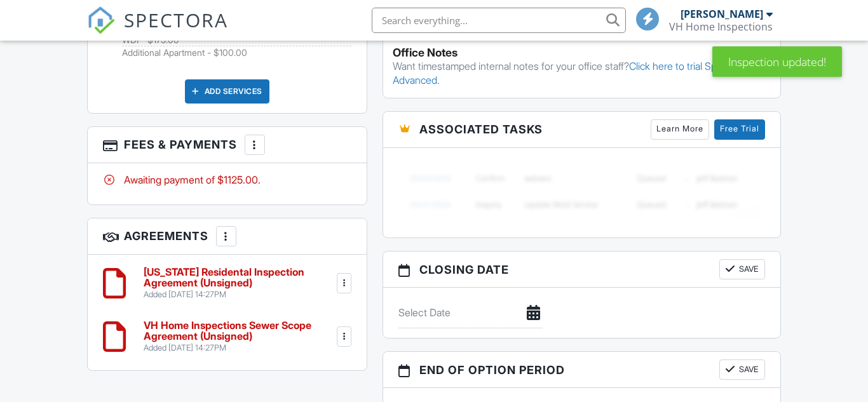 The height and width of the screenshot is (402, 868). Describe the element at coordinates (239, 331) in the screenshot. I see `h6: VH Home Inspections Sewer Scope Agreement (Unsigned)` at that location.